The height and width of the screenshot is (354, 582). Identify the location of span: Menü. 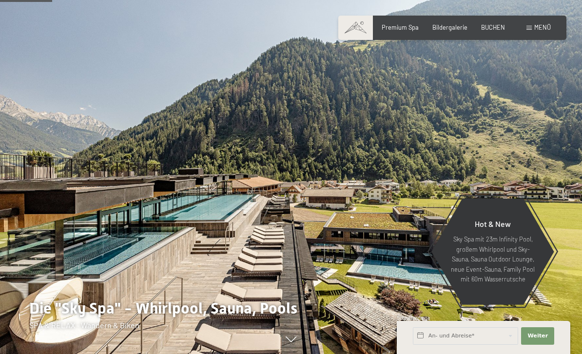
(542, 27).